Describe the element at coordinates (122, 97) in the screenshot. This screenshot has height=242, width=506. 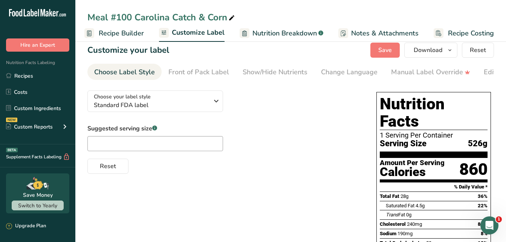
I see `span: Choose your label style` at that location.